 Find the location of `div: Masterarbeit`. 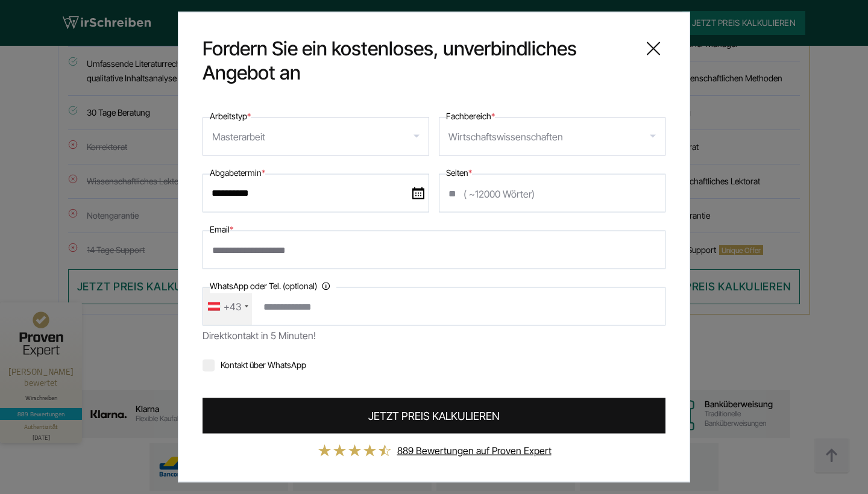

div: Masterarbeit is located at coordinates (239, 137).